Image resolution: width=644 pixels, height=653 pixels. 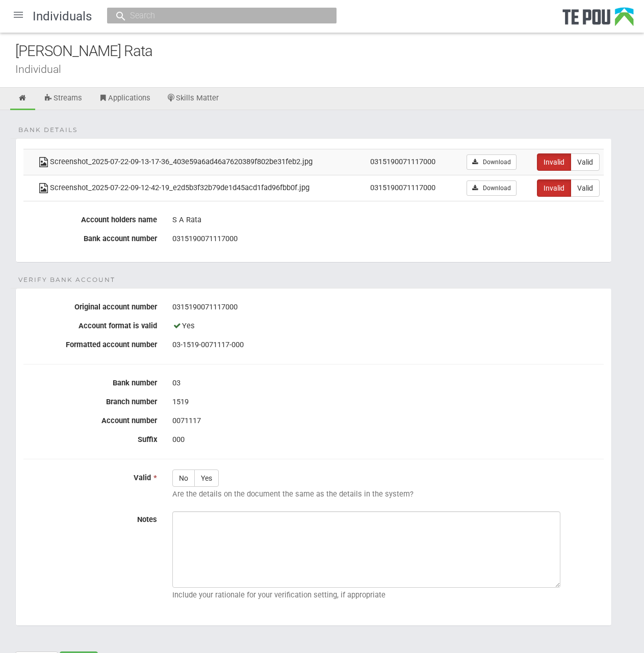 I want to click on div: 03, so click(x=388, y=383).